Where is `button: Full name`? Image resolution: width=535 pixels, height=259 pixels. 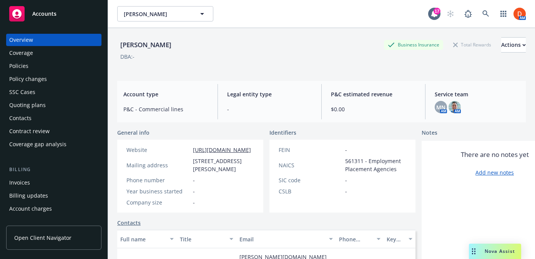
button: Full name is located at coordinates (147, 239).